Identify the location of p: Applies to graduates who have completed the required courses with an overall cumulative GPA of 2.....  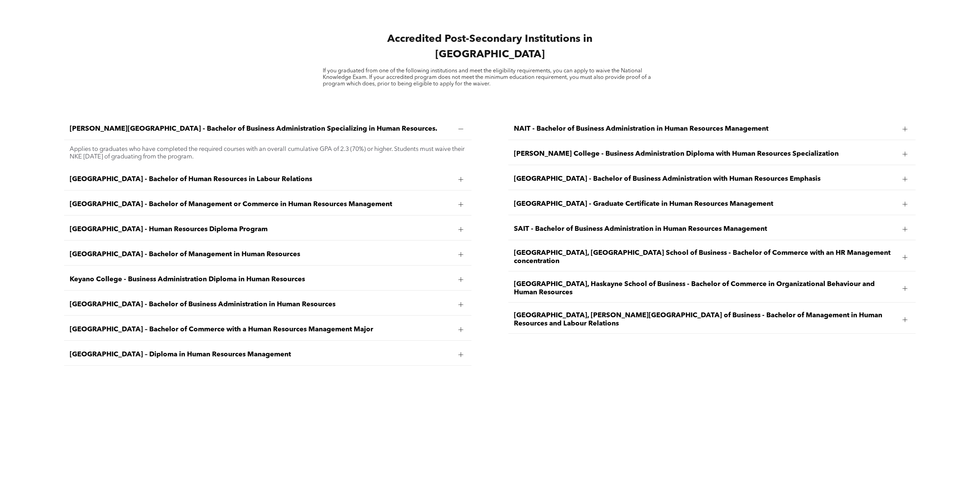
(267, 153).